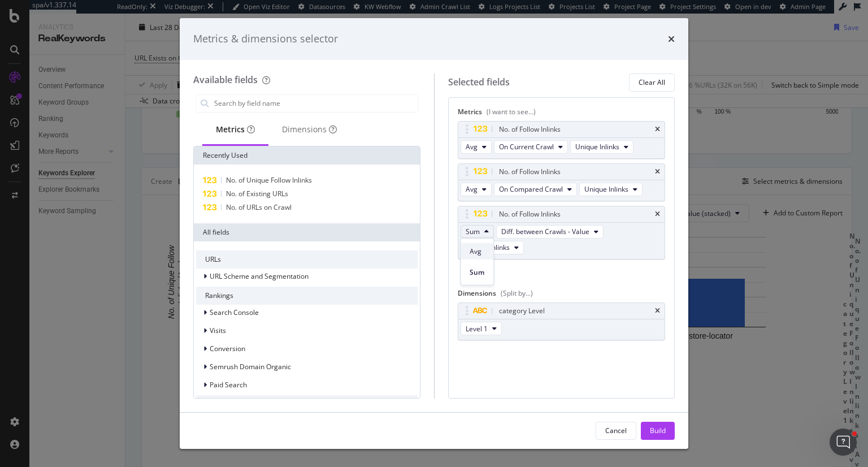 The width and height of the screenshot is (868, 467). Describe the element at coordinates (550, 232) in the screenshot. I see `button: Diff. between Crawls - Value` at that location.